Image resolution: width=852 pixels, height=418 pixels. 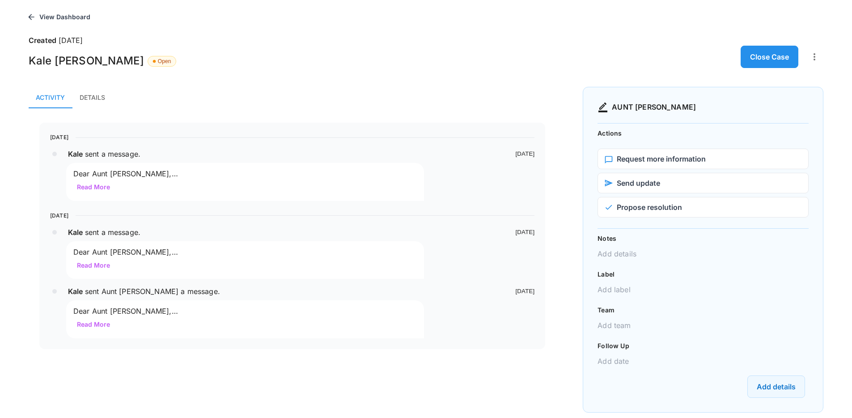 I want to click on button: Details, so click(x=92, y=97).